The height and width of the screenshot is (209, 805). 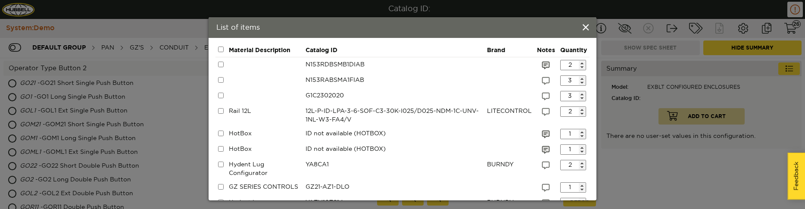 I want to click on th: Notes, so click(x=546, y=51).